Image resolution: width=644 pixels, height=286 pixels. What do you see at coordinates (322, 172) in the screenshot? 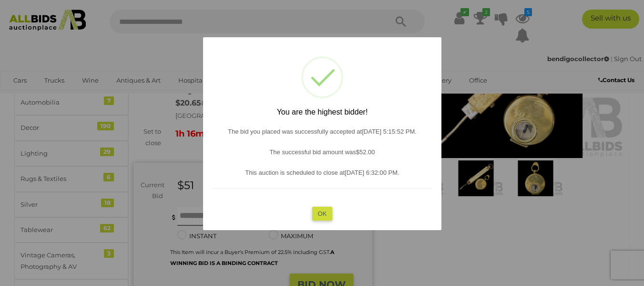
I see `p: This auction is scheduled to close at .` at bounding box center [322, 172].